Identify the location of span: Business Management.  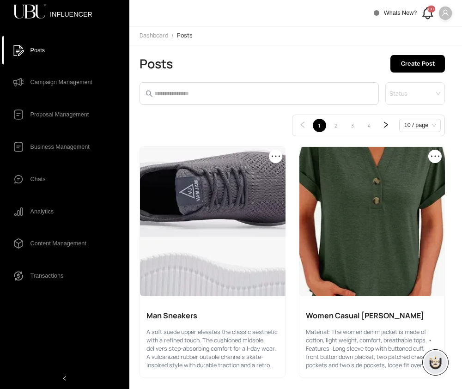
(60, 147).